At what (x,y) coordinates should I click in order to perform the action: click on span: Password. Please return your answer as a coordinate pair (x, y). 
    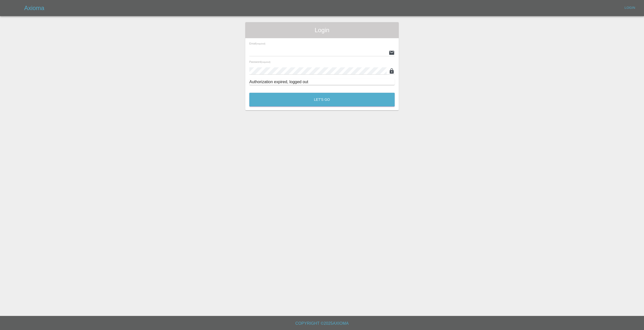
    Looking at the image, I should click on (260, 62).